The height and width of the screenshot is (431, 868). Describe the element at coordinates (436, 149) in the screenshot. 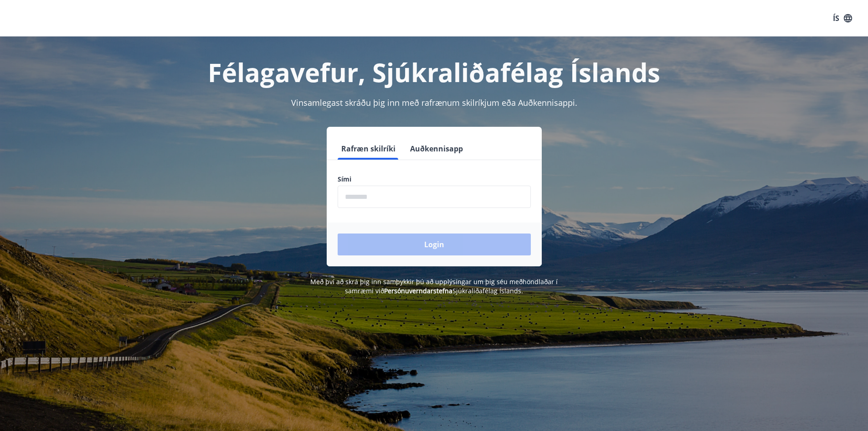

I see `button: Auðkennisapp` at that location.